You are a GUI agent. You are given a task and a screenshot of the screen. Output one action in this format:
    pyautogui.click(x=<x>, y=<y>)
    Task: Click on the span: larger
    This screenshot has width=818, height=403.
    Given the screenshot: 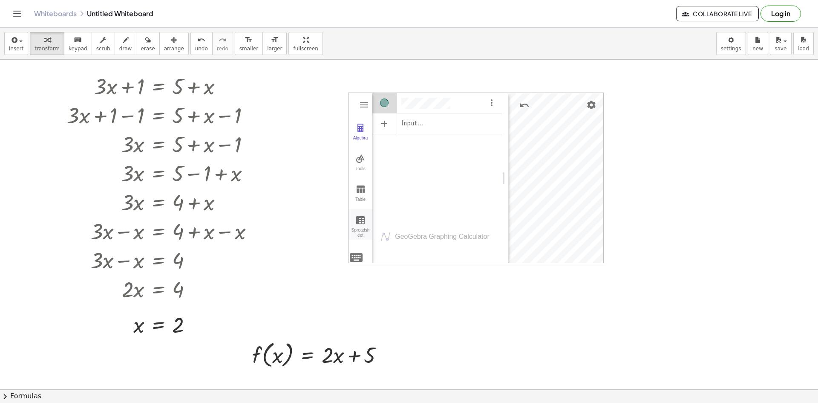 What is the action you would take?
    pyautogui.click(x=274, y=49)
    